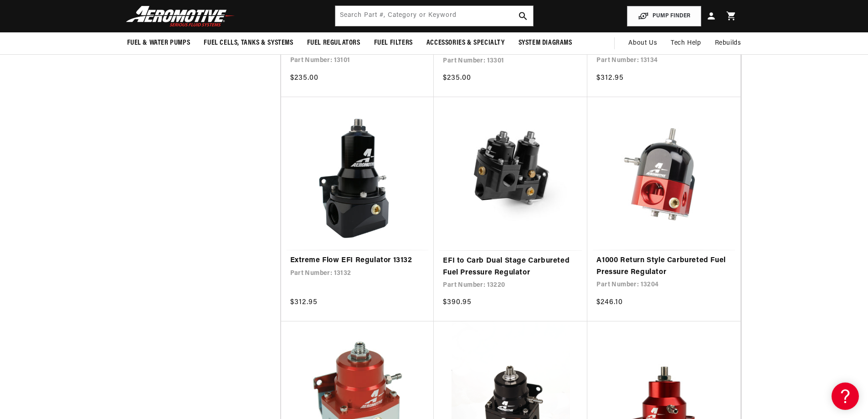  What do you see at coordinates (393, 43) in the screenshot?
I see `summary: Fuel Filters` at bounding box center [393, 43].